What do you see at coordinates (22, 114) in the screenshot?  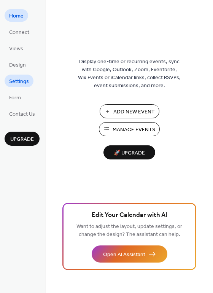 I see `a: Contact Us` at bounding box center [22, 114].